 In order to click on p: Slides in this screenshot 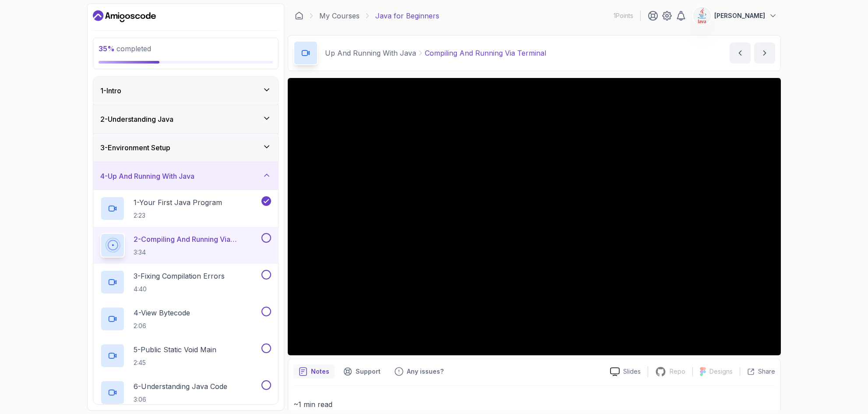, I will do `click(631, 372)`.